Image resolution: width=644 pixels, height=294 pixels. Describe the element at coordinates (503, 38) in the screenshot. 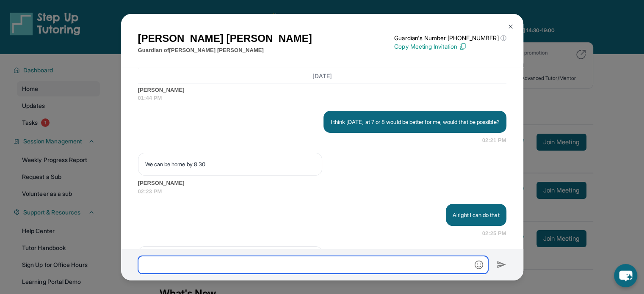

I see `span: ⓘ` at that location.